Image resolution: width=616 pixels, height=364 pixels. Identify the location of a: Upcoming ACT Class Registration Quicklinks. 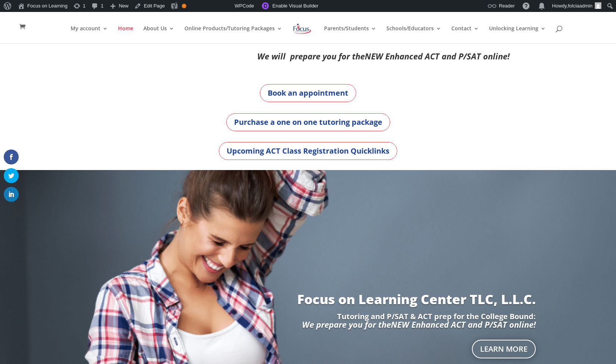
(308, 150).